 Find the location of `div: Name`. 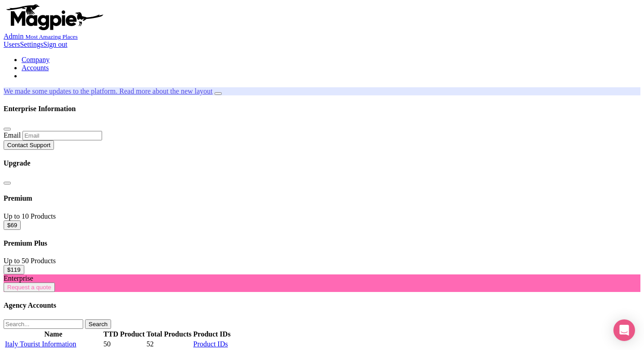

div: Name is located at coordinates (53, 334).